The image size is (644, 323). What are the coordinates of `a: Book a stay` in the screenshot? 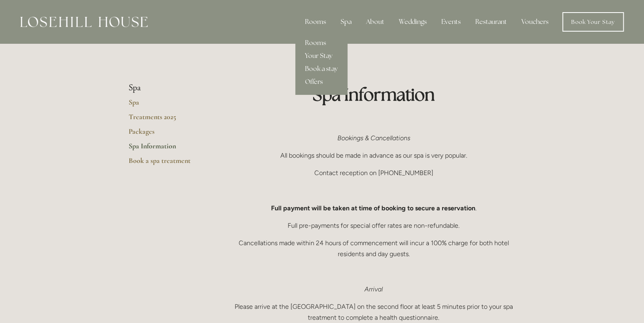 It's located at (321, 69).